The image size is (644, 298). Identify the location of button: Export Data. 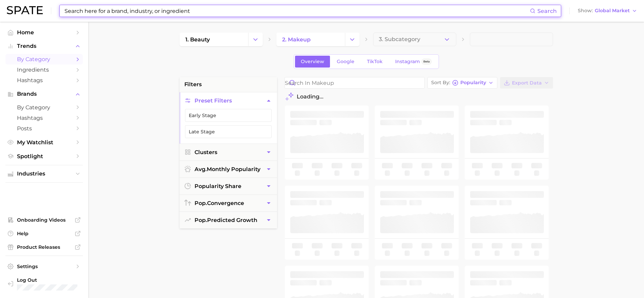
(527, 83).